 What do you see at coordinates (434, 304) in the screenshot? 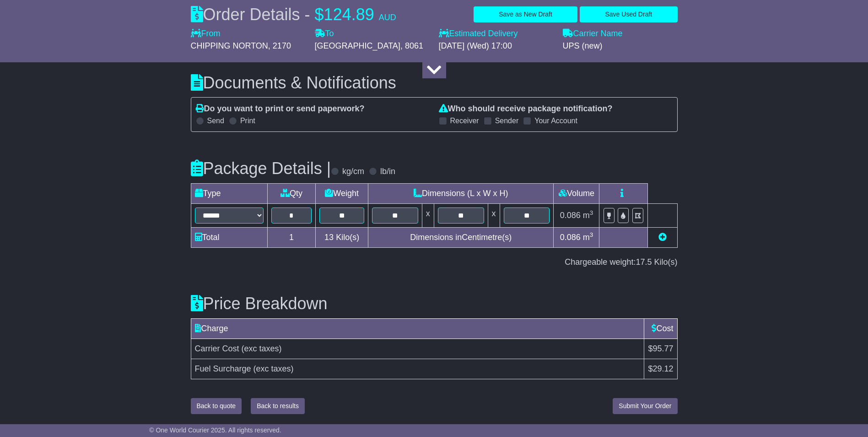
I see `h3: Price Breakdown` at bounding box center [434, 304].